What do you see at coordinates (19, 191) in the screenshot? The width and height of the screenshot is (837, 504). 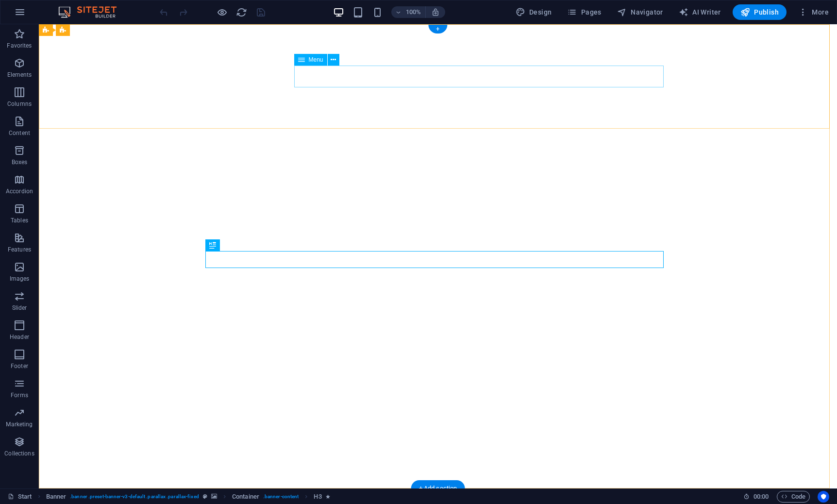 I see `p: Accordion` at bounding box center [19, 191].